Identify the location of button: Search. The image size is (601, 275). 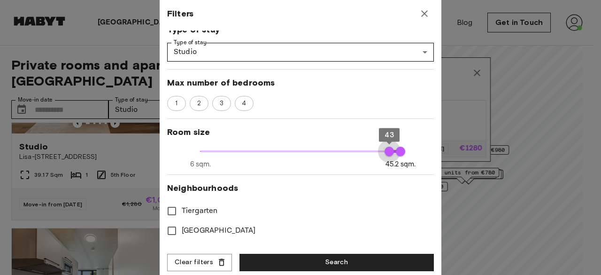
(336, 262).